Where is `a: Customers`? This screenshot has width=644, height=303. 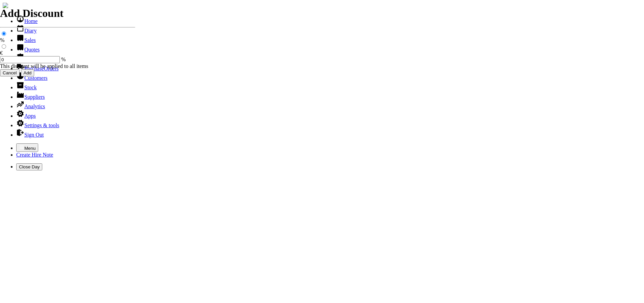 a: Customers is located at coordinates (32, 78).